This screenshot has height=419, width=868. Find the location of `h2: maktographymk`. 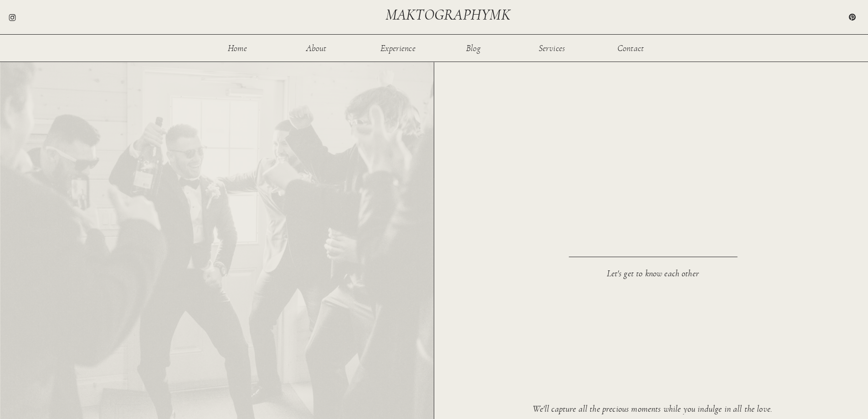

h2: maktographymk is located at coordinates (450, 15).